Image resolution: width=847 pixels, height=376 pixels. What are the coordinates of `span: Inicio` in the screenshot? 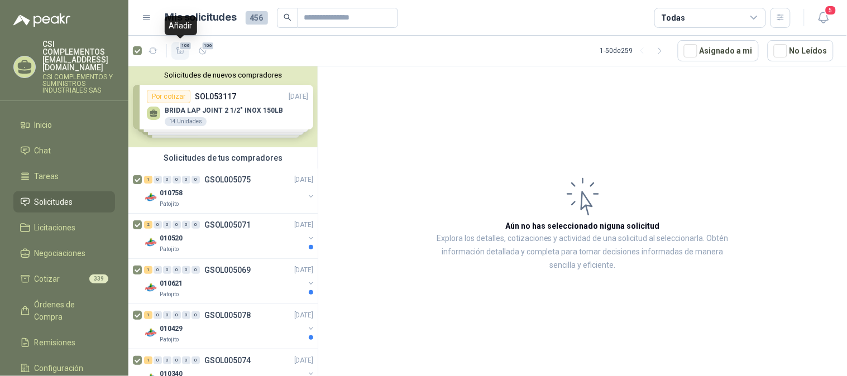 It's located at (44, 125).